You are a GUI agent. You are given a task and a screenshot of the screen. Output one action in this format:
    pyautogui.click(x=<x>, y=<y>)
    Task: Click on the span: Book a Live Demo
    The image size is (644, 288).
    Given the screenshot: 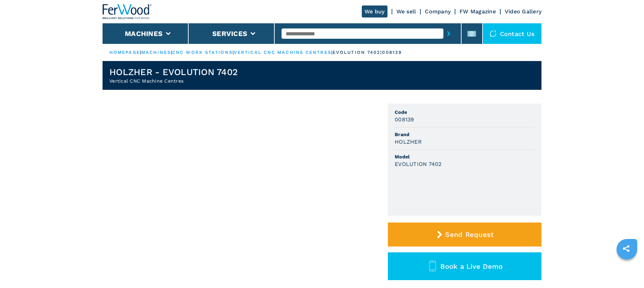 What is the action you would take?
    pyautogui.click(x=472, y=266)
    